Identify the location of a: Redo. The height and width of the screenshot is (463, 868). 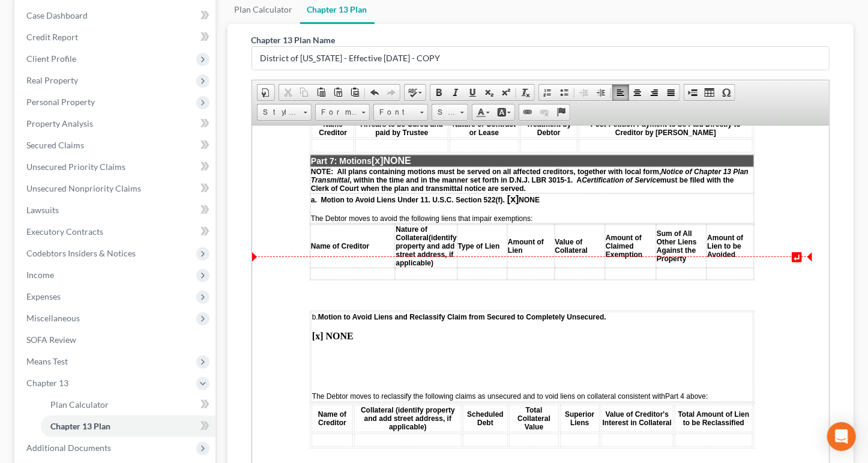
(392, 92).